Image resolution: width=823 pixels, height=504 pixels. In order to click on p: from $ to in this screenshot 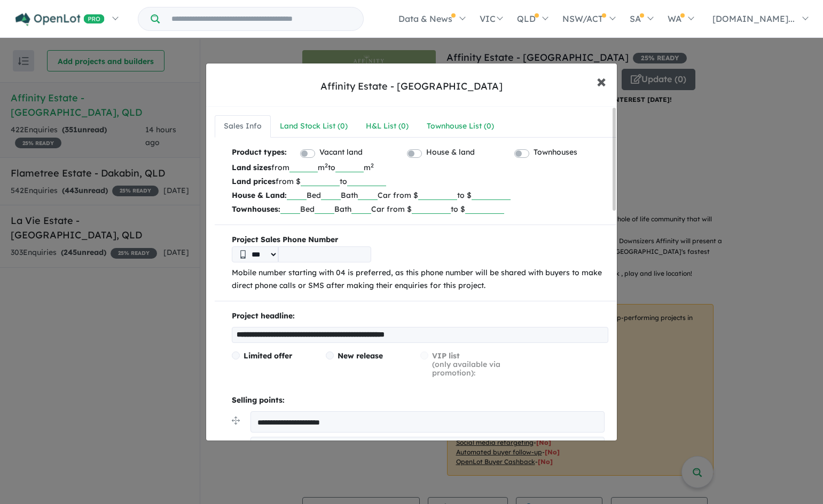, I will do `click(420, 182)`.